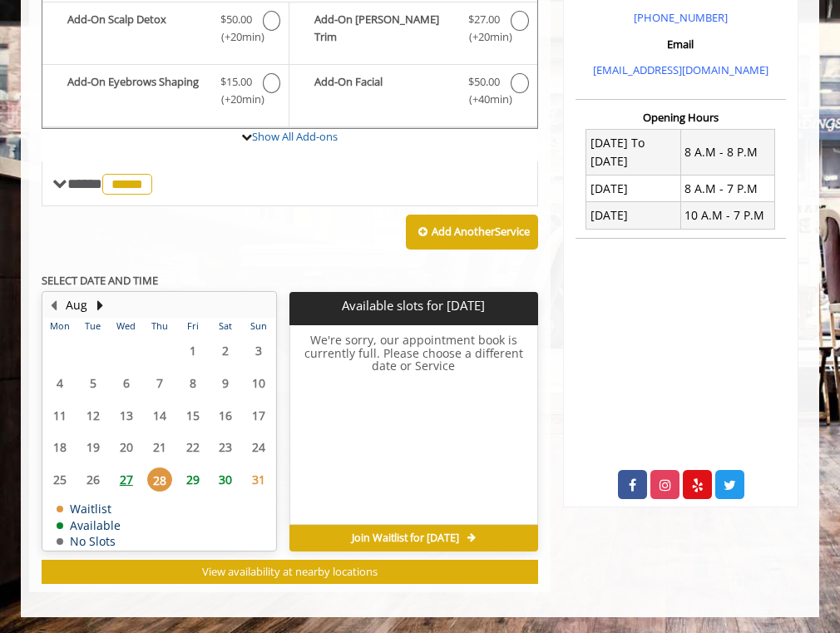  What do you see at coordinates (89, 541) in the screenshot?
I see `td: No Slots` at bounding box center [89, 541].